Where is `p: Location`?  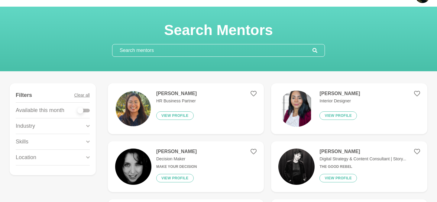
p: Location is located at coordinates (26, 158).